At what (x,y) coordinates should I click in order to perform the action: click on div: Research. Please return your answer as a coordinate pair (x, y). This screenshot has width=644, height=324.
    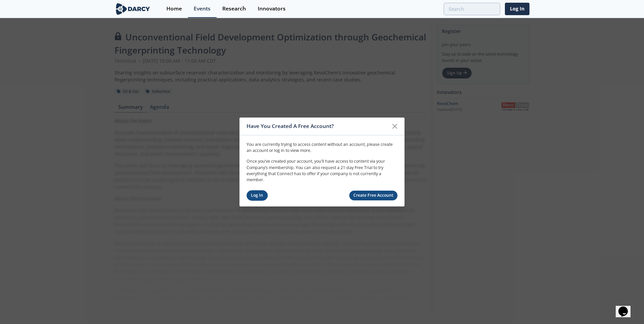
    Looking at the image, I should click on (234, 9).